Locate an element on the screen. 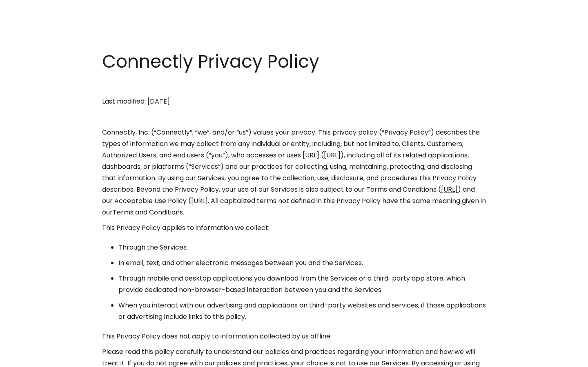  ul: Language list is located at coordinates (33, 358).